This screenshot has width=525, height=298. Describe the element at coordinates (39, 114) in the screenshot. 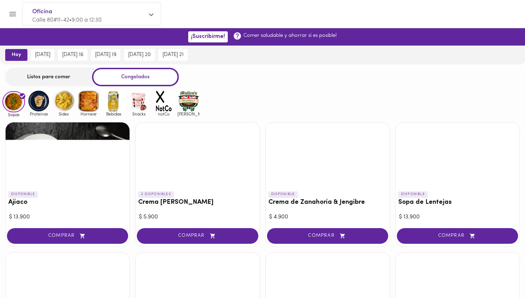

I see `span: Proteinas` at that location.